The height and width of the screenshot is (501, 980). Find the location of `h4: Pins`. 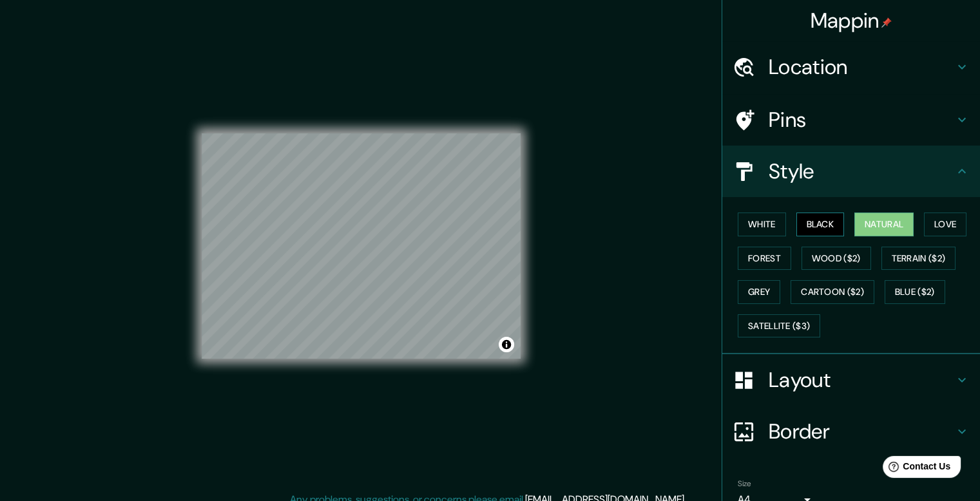

h4: Pins is located at coordinates (862, 120).